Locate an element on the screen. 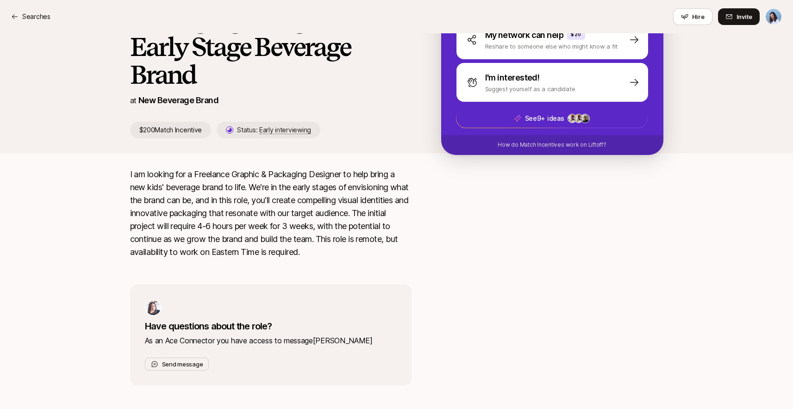  p: Suggest yourself as a candidate is located at coordinates (530, 89).